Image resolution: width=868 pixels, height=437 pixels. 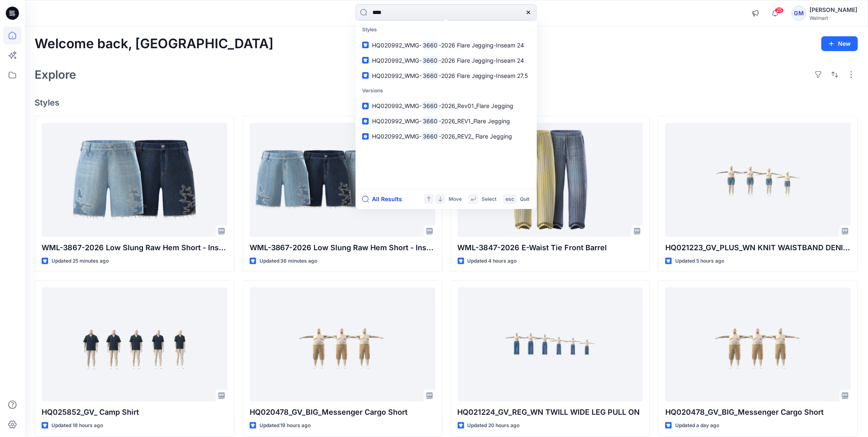 I want to click on p: esc, so click(x=510, y=199).